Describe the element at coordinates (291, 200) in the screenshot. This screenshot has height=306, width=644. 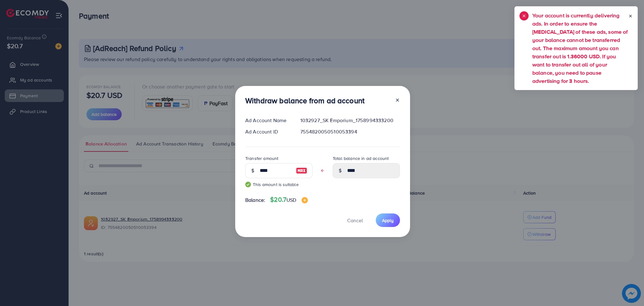
I see `span: USD` at that location.